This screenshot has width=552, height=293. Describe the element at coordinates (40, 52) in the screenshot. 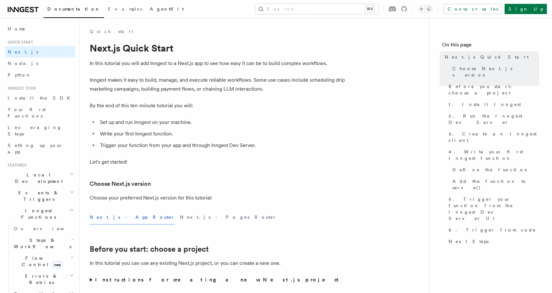

I see `a: Next.js` at that location.